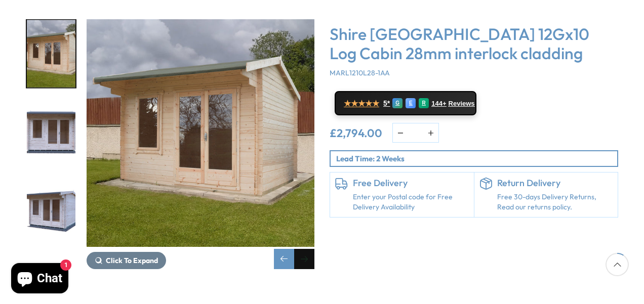  Describe the element at coordinates (476, 158) in the screenshot. I see `p: Lead Time: 2 Weeks` at that location.